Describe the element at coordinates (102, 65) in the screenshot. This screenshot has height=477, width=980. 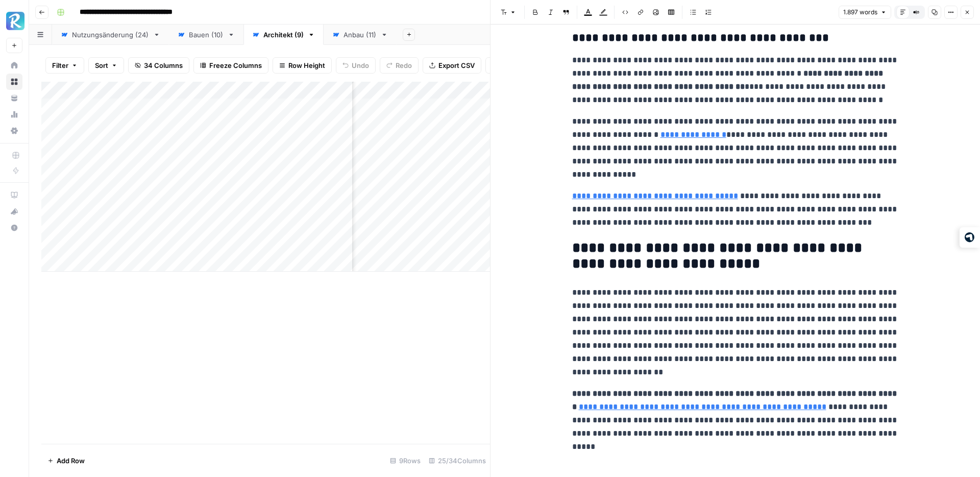
I see `span: Sort` at that location.